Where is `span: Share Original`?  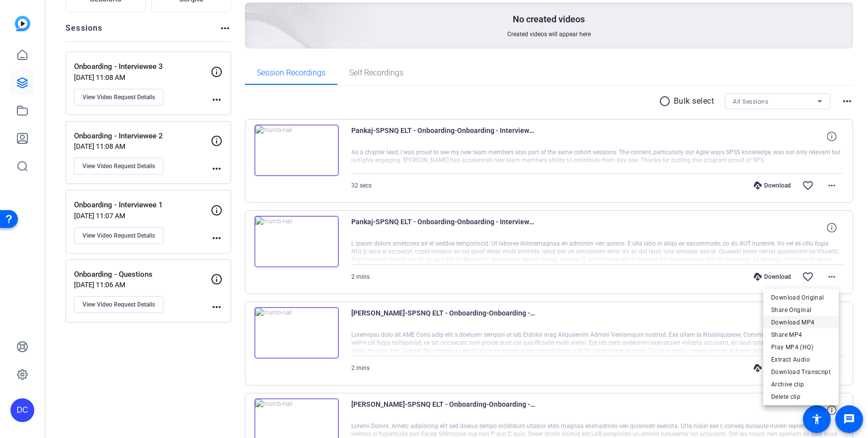 span: Share Original is located at coordinates (801, 310).